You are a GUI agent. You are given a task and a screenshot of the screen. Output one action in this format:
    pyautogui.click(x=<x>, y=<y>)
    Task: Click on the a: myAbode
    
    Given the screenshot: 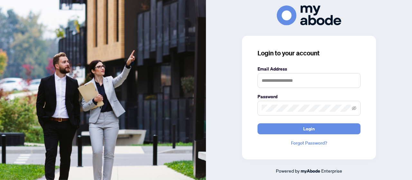 What is the action you would take?
    pyautogui.click(x=311, y=171)
    